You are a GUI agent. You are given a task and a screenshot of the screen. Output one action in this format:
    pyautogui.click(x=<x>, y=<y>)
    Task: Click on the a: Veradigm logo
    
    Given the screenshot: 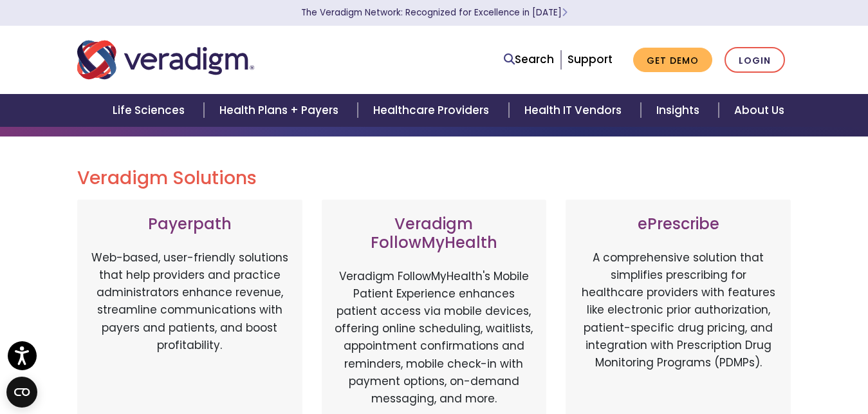 What is the action you would take?
    pyautogui.click(x=166, y=60)
    